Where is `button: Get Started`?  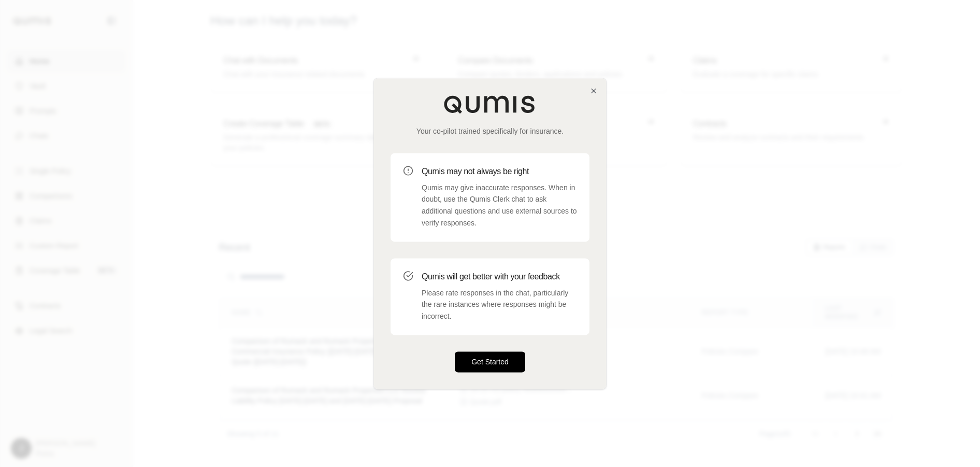 button: Get Started is located at coordinates (490, 362).